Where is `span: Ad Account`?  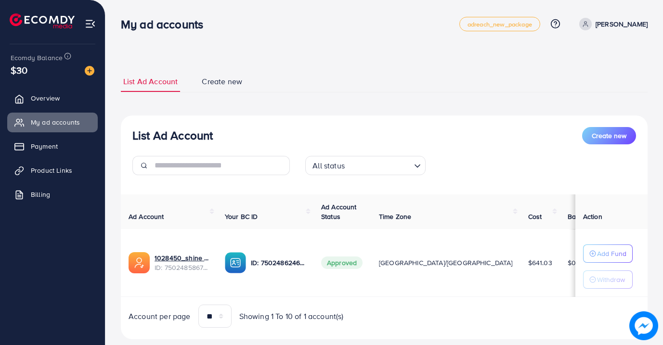
span: Ad Account is located at coordinates (146, 217).